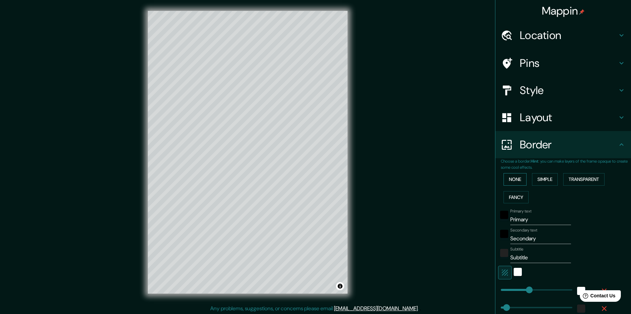 The height and width of the screenshot is (314, 631). Describe the element at coordinates (515, 179) in the screenshot. I see `button: None` at that location.